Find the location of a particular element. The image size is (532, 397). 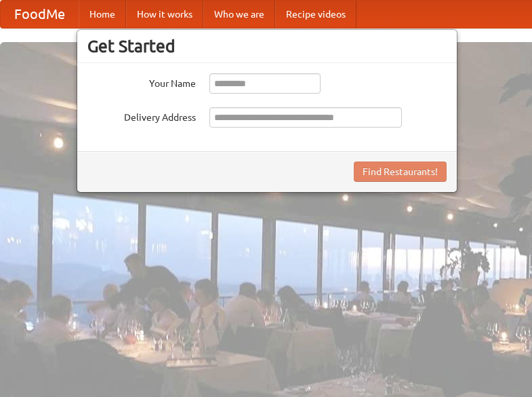

a: How it works is located at coordinates (165, 14).